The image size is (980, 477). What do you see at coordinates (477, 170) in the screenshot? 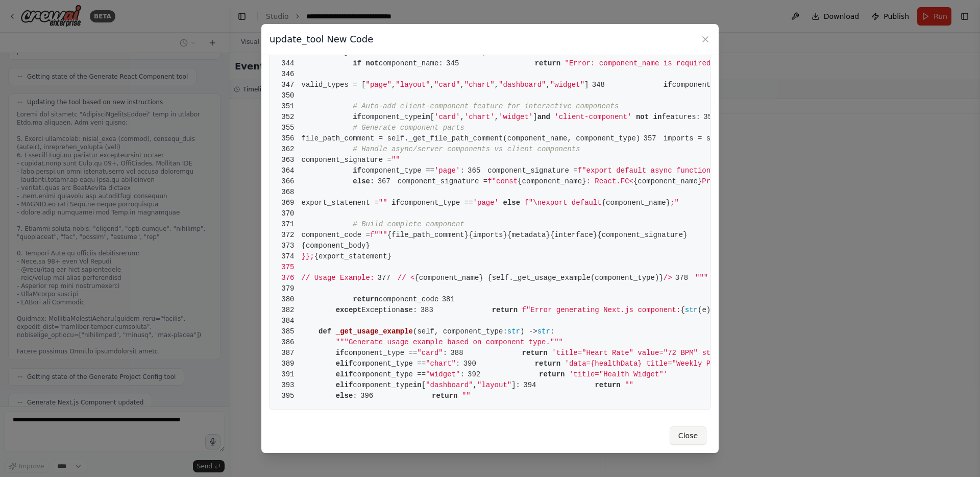
I see `span: 365` at bounding box center [477, 170].